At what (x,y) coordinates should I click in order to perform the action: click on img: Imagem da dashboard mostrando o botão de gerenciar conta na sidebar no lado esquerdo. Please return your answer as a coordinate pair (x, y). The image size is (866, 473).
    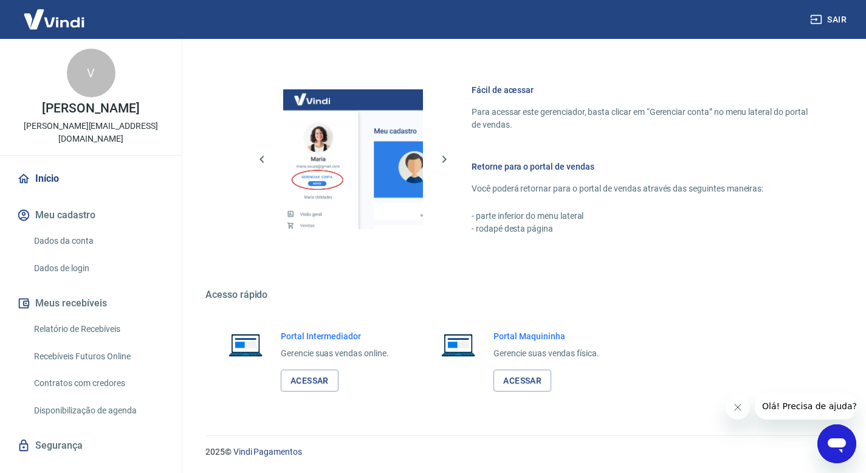
    Looking at the image, I should click on (353, 159).